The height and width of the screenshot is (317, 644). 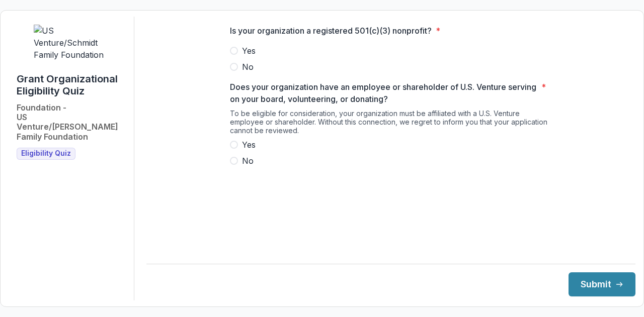 I want to click on button: Submit, so click(x=601, y=284).